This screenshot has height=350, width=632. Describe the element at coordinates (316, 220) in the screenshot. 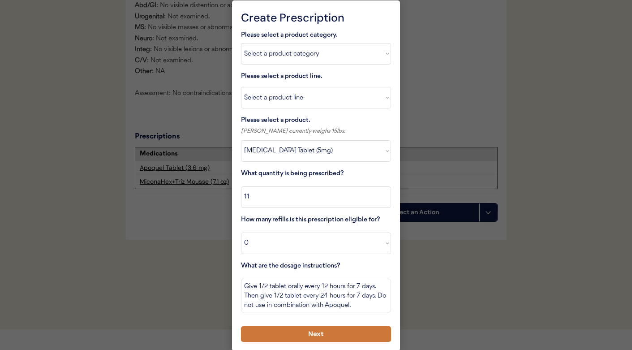

I see `div: How many refills is this prescription eligible for?` at that location.